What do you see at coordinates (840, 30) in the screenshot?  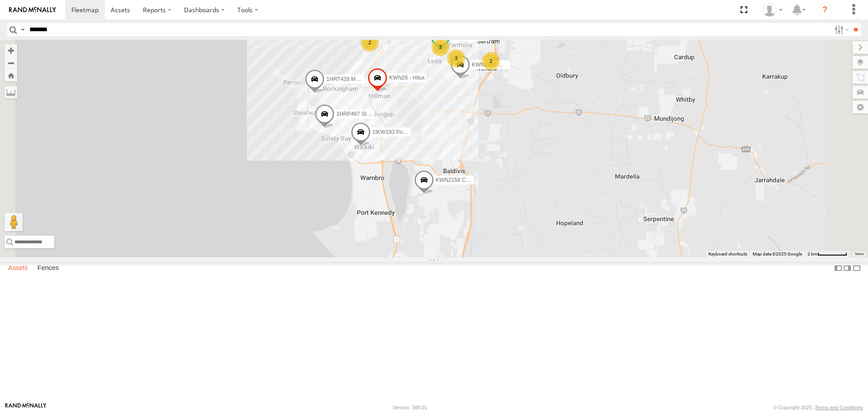 I see `label: Search Filter Options` at bounding box center [840, 30].